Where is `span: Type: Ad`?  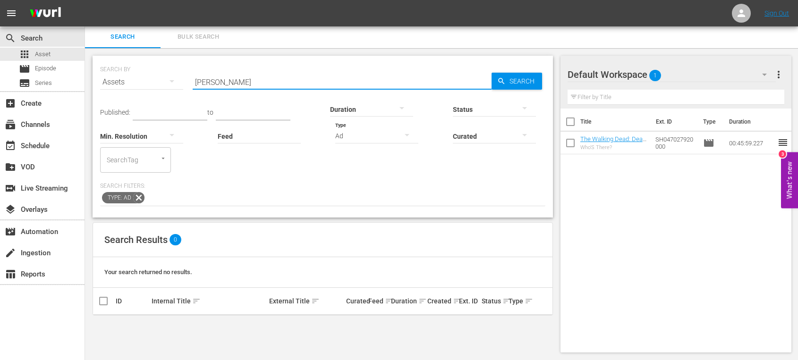 span: Type: Ad is located at coordinates (118, 198).